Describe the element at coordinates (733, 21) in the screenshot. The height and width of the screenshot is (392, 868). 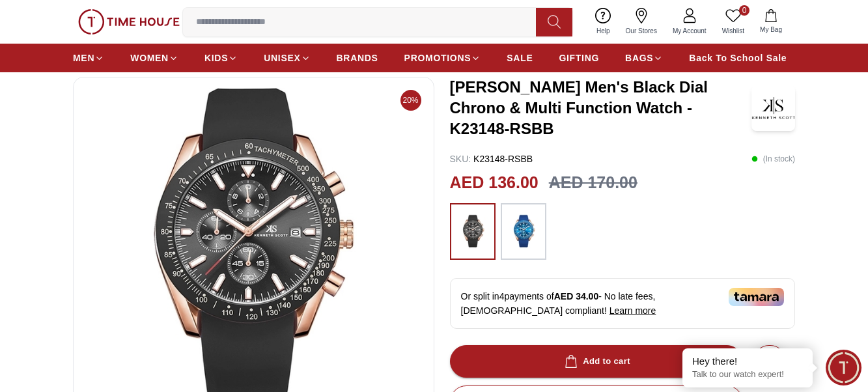
I see `a: 0Wishlist` at that location.